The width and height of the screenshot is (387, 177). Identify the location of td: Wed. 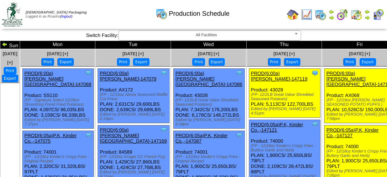
(209, 45).